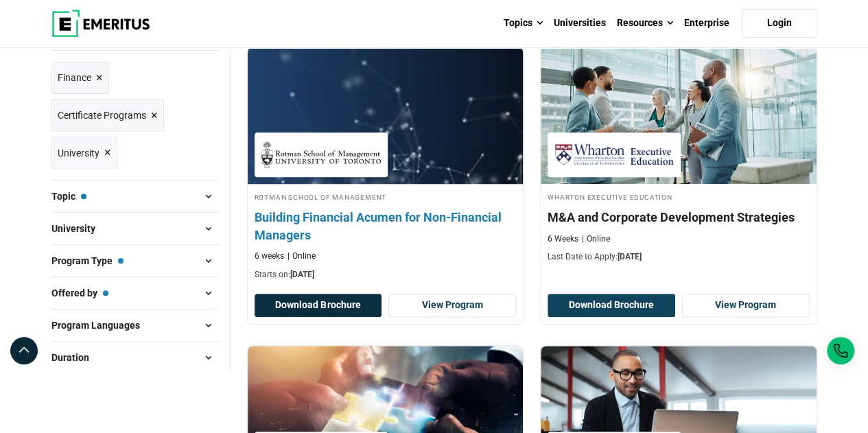  I want to click on span: Program Type, so click(87, 261).